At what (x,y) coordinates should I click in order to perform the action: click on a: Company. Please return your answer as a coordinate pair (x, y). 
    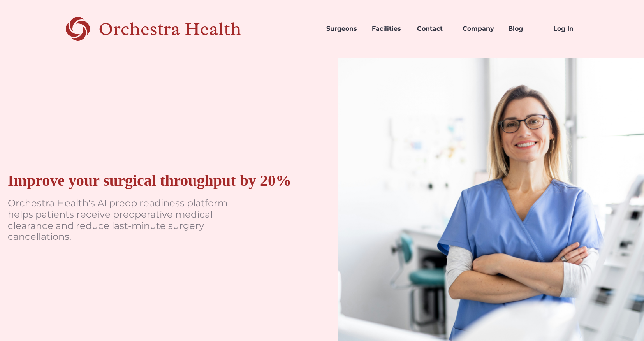
    Looking at the image, I should click on (479, 29).